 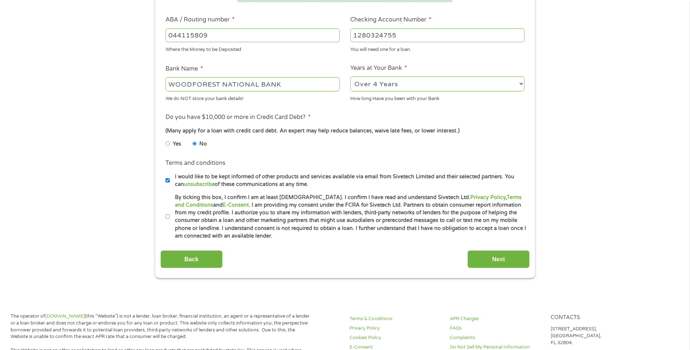 I want to click on input: 345634636, so click(x=437, y=35).